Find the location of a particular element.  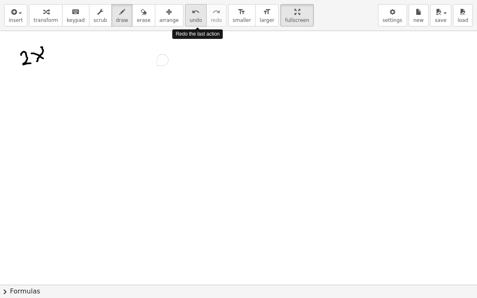

button: format_sizesmaller is located at coordinates (242, 15).